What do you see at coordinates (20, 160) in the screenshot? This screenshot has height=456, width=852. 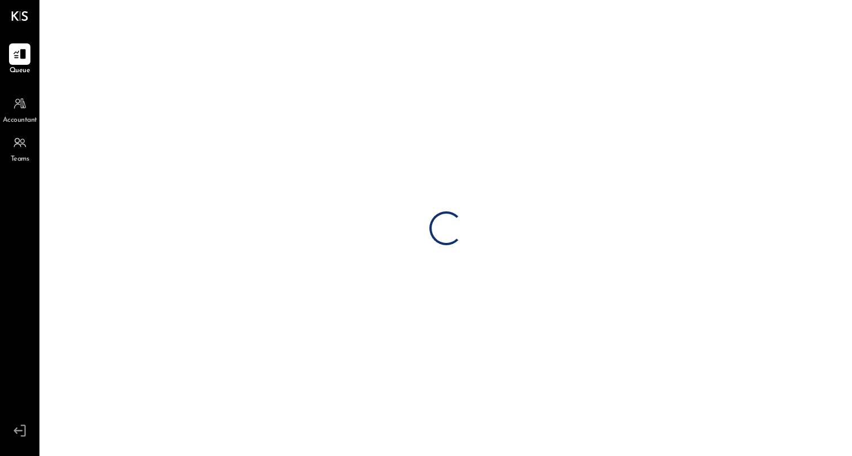 I see `span: Teams` at bounding box center [20, 160].